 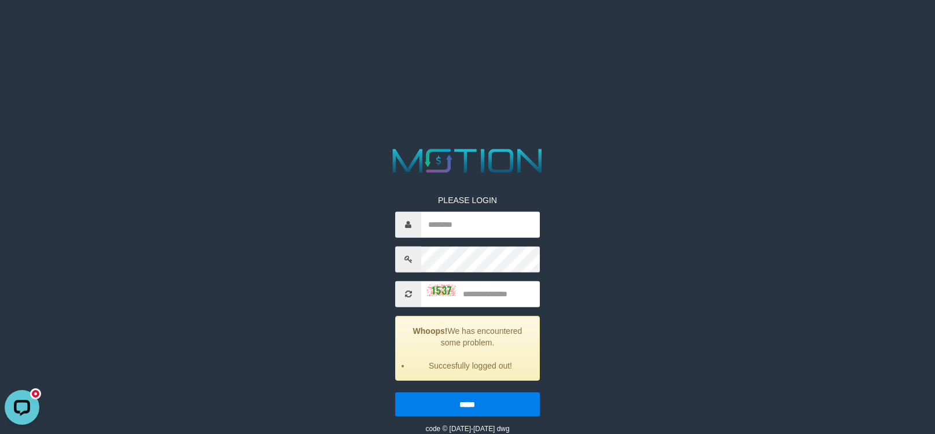 I want to click on div: new message indicator, so click(x=35, y=8).